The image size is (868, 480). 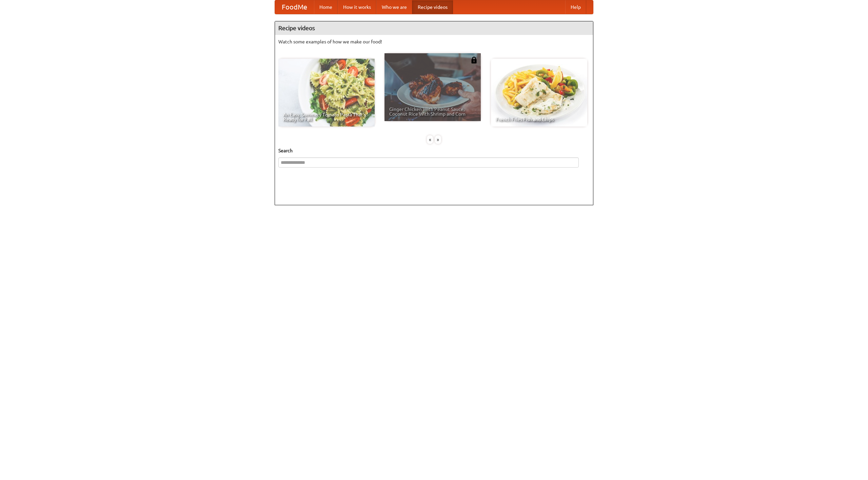 What do you see at coordinates (433, 7) in the screenshot?
I see `a: Recipe videos` at bounding box center [433, 7].